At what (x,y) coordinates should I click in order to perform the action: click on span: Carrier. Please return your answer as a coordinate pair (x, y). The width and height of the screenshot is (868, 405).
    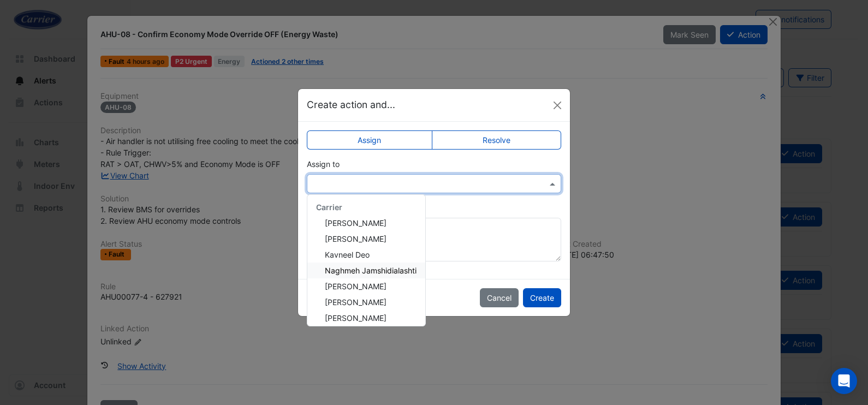
    Looking at the image, I should click on (329, 207).